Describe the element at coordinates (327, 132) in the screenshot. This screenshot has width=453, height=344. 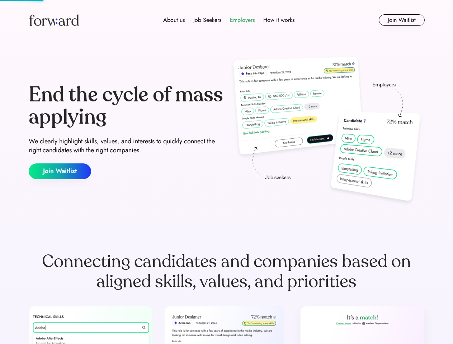
I see `img: hero-image.png` at that location.